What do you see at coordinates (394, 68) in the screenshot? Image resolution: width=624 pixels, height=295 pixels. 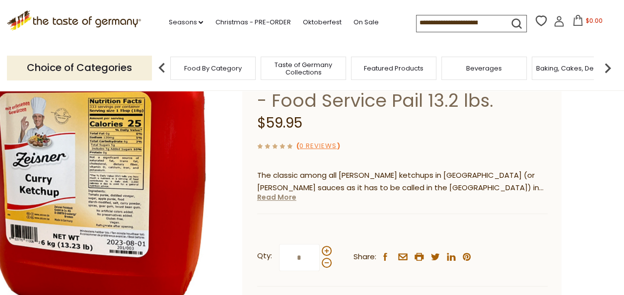 I see `span: Featured Products` at bounding box center [394, 68].